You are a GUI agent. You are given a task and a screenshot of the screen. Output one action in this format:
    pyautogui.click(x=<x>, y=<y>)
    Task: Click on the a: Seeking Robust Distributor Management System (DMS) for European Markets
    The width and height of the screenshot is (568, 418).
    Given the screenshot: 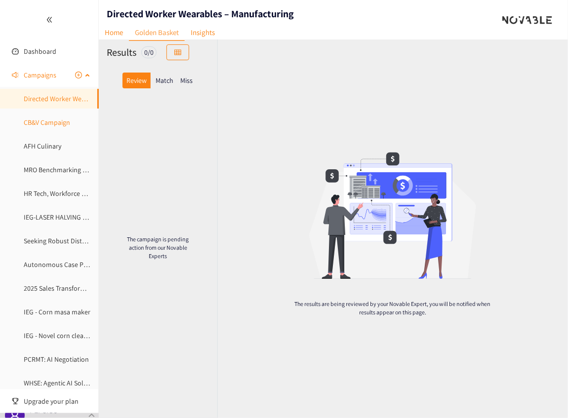 What is the action you would take?
    pyautogui.click(x=136, y=241)
    